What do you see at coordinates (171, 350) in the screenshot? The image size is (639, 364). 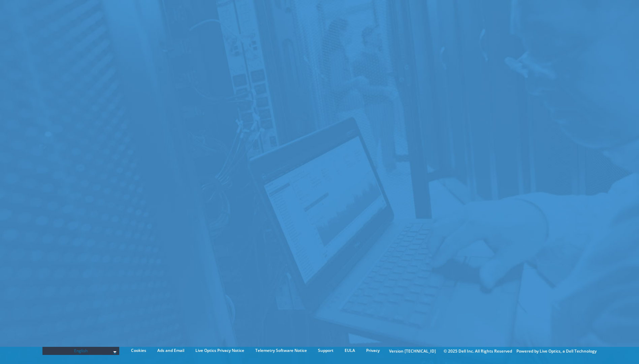 I see `a: Ads and Email` at bounding box center [171, 350].